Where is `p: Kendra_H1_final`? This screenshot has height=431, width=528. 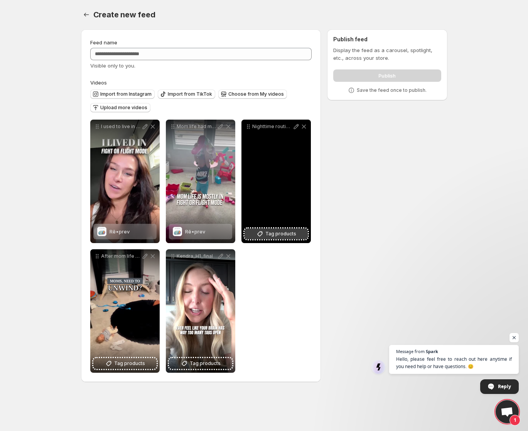
p: Kendra_H1_final is located at coordinates (197, 256).